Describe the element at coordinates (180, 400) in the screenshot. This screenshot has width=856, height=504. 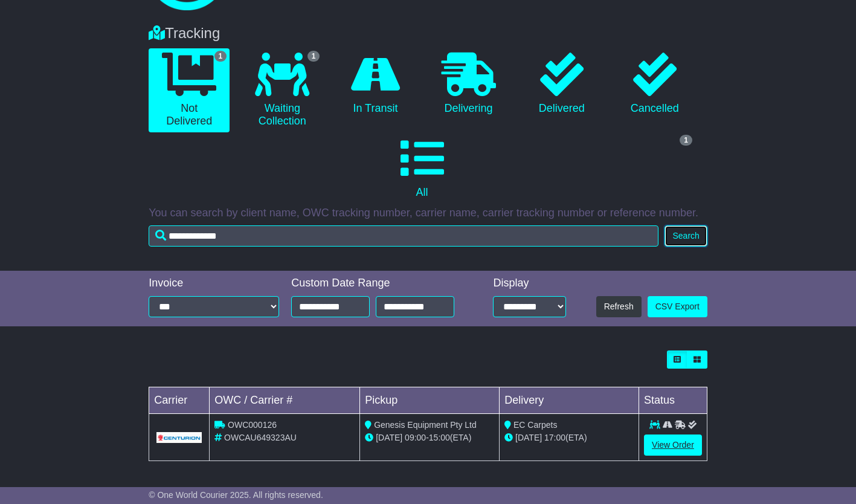
I see `td: Carrier` at that location.